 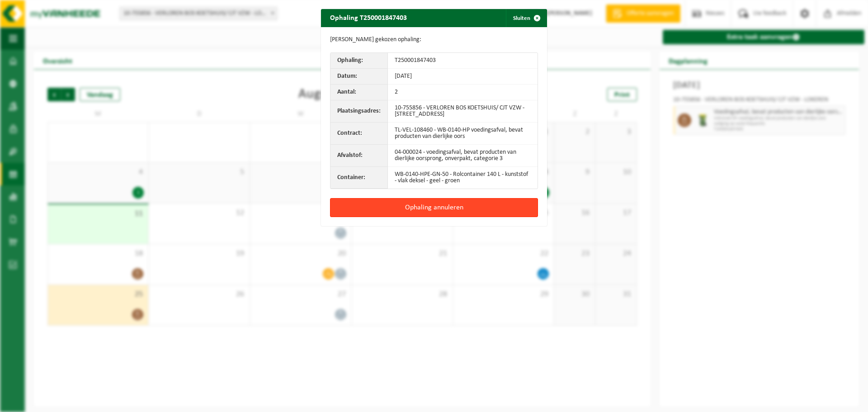 What do you see at coordinates (359, 155) in the screenshot?
I see `th: Afvalstof:` at bounding box center [359, 155].